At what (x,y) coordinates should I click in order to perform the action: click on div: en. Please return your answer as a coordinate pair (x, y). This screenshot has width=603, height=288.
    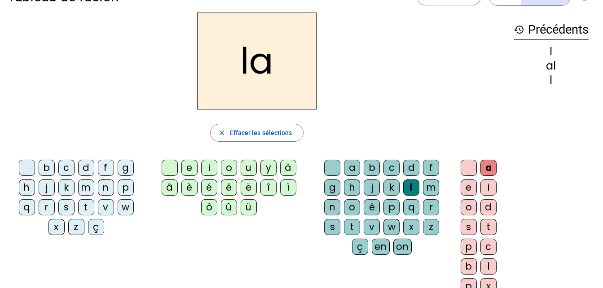
    Looking at the image, I should click on (381, 247).